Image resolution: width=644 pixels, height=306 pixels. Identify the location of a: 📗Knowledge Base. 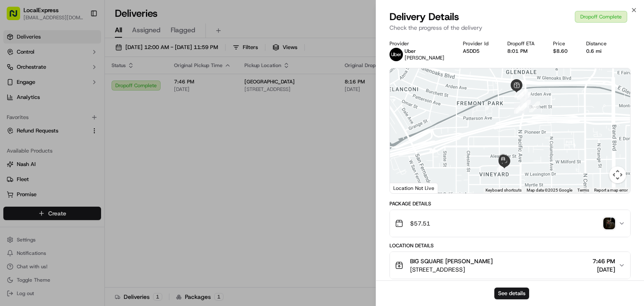
(36, 191).